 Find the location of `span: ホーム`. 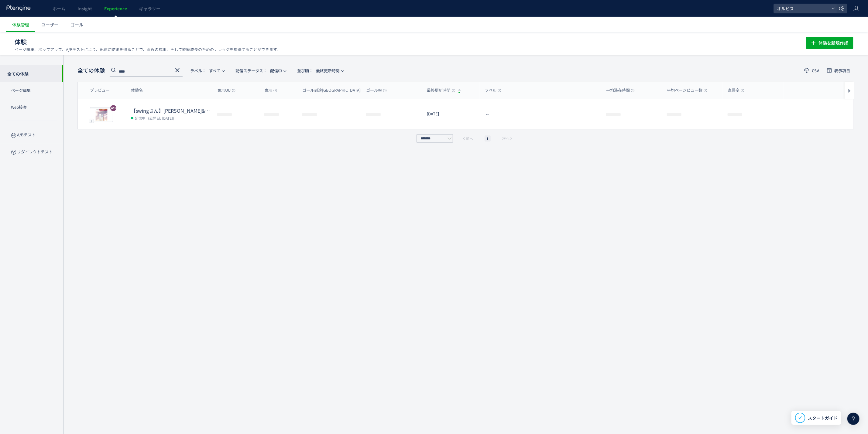

span: ホーム is located at coordinates (59, 8).